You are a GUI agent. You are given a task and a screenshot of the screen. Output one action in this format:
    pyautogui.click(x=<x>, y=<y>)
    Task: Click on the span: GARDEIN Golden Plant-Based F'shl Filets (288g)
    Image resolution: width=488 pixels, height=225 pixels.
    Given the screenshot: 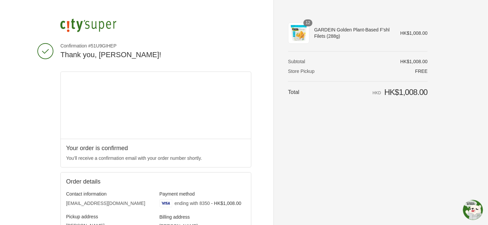 What is the action you would take?
    pyautogui.click(x=353, y=33)
    